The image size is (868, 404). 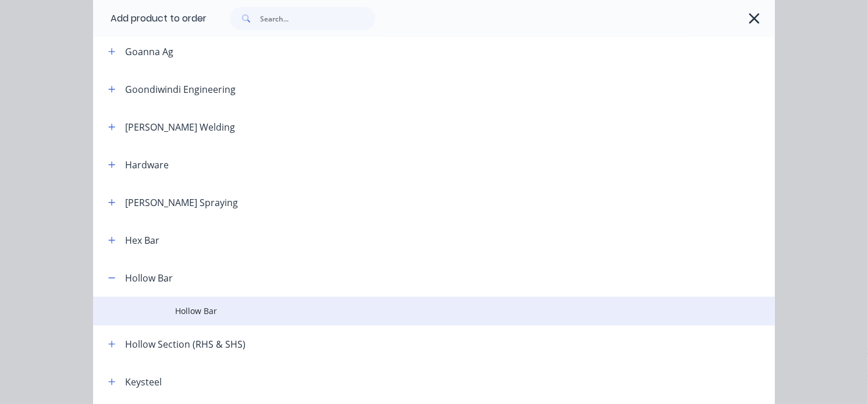 What do you see at coordinates (149, 52) in the screenshot?
I see `div: Goanna Ag` at bounding box center [149, 52].